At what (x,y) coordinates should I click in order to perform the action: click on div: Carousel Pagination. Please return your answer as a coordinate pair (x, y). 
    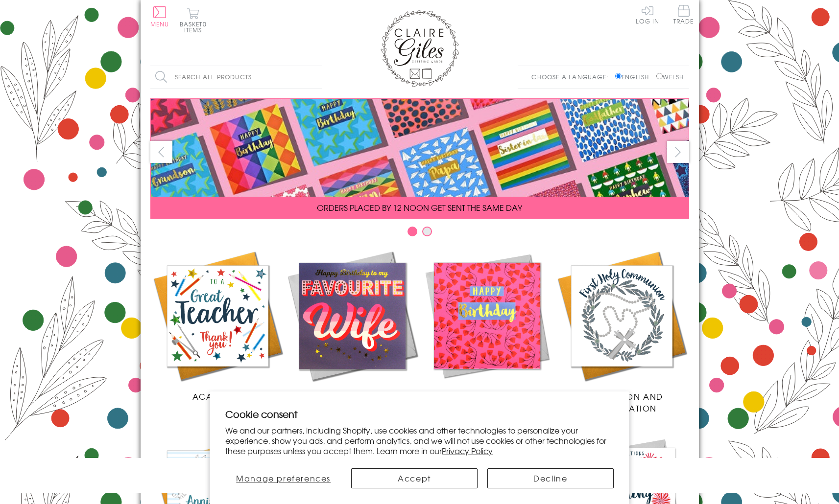
    Looking at the image, I should click on (420, 233).